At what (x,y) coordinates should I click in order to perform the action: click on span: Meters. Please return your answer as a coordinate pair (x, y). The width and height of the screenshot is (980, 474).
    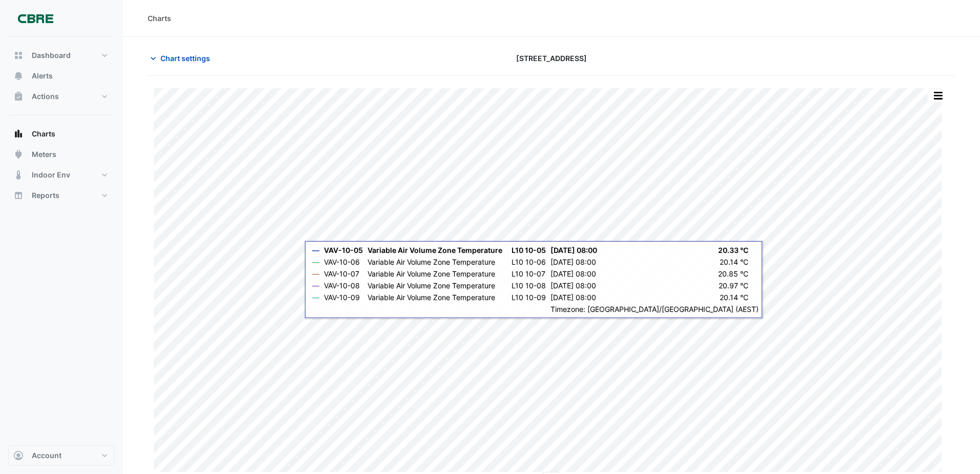
    Looking at the image, I should click on (44, 154).